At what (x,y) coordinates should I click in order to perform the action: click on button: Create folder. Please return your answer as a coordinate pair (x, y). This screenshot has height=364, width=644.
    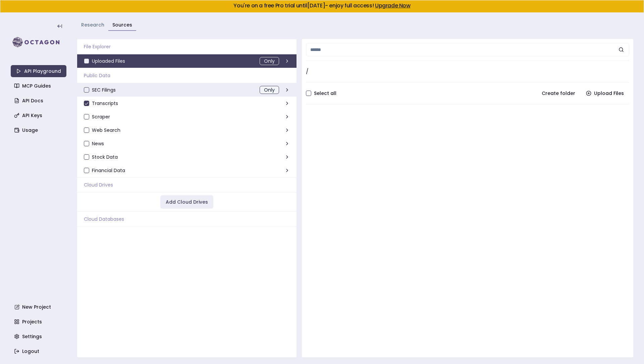
    Looking at the image, I should click on (559, 93).